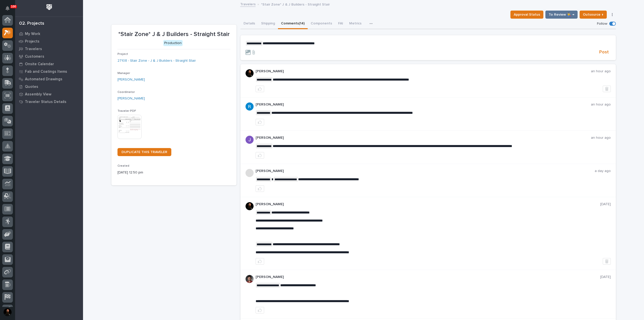 The width and height of the screenshot is (644, 320). Describe the element at coordinates (49, 64) in the screenshot. I see `a: Onsite Calendar` at that location.